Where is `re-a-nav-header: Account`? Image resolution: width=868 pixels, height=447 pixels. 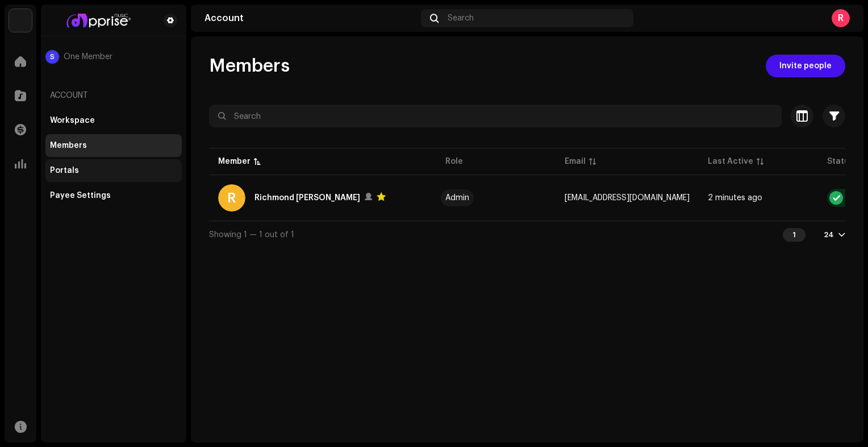 re-a-nav-header: Account is located at coordinates (114, 96).